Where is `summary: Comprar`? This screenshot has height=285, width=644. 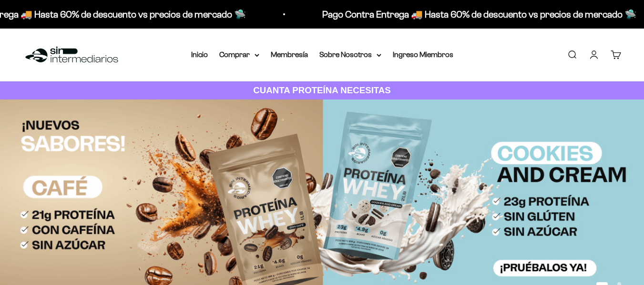 summary: Comprar is located at coordinates (239, 54).